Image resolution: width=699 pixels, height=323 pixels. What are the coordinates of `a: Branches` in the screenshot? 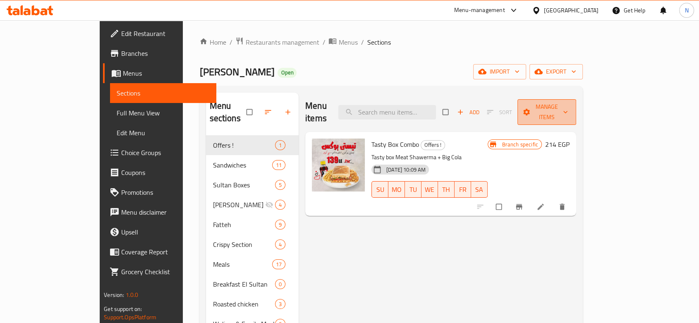 It's located at (160, 53).